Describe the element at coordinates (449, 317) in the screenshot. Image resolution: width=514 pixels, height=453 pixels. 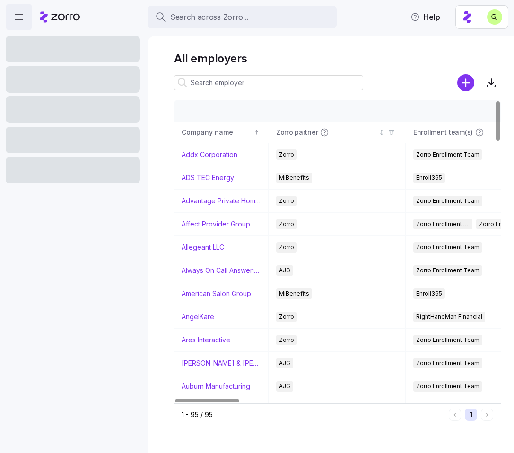
I see `span: RightHandMan Financial` at that location.